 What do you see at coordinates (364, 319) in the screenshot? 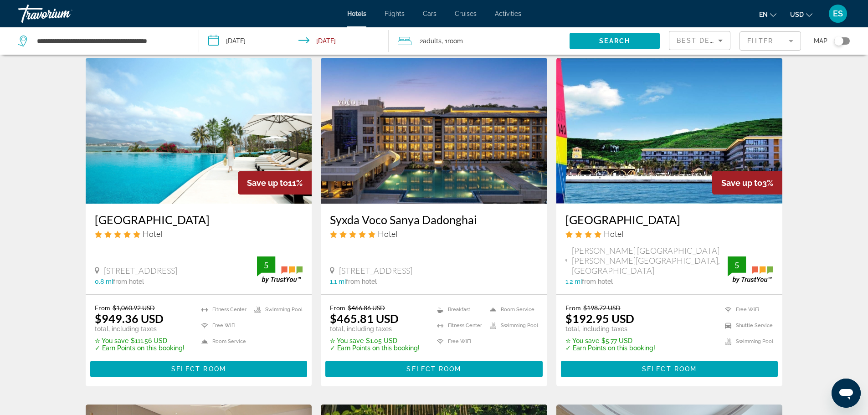
I see `ins: $465.81 USD` at bounding box center [364, 319].